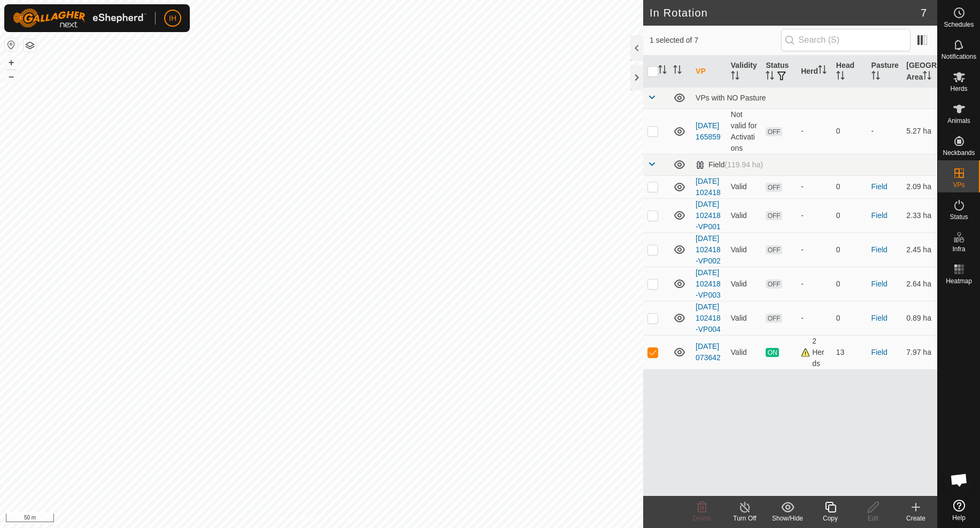  I want to click on span: Neckbands, so click(959, 153).